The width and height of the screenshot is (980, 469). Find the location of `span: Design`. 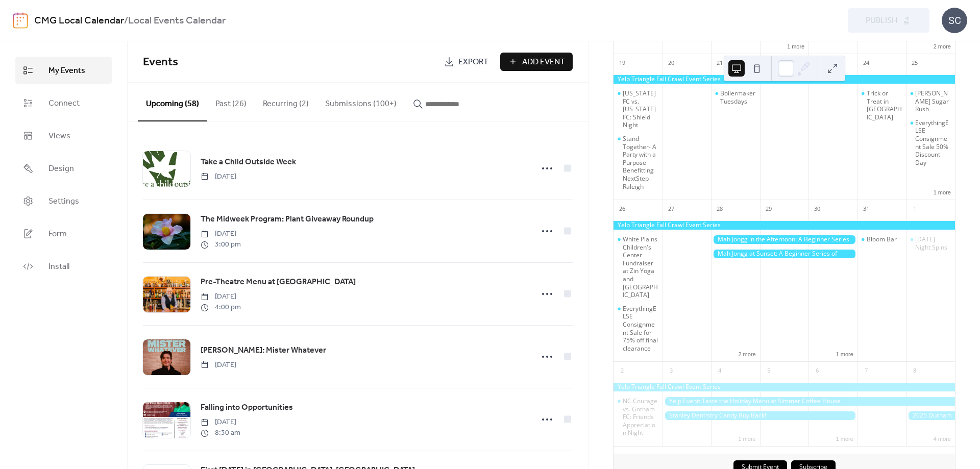

span: Design is located at coordinates (61, 169).